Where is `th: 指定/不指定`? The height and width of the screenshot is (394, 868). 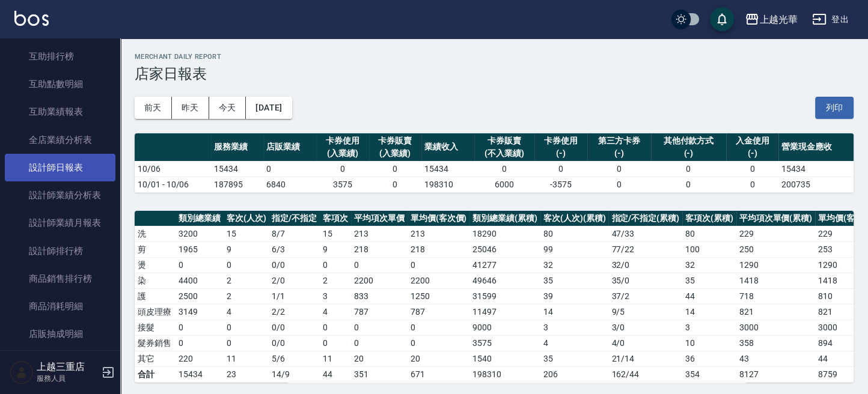 th: 指定/不指定 is located at coordinates (294, 219).